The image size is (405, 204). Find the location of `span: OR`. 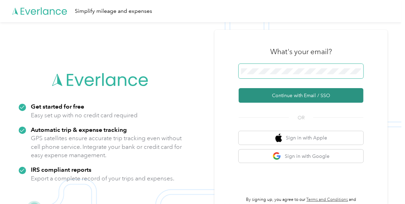

span: OR is located at coordinates (301, 117).